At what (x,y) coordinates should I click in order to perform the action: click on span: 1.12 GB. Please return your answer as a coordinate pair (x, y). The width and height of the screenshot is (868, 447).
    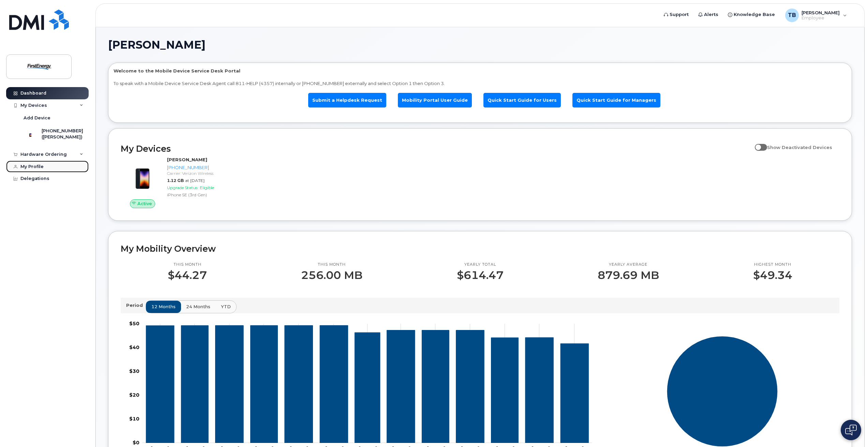
    Looking at the image, I should click on (175, 181).